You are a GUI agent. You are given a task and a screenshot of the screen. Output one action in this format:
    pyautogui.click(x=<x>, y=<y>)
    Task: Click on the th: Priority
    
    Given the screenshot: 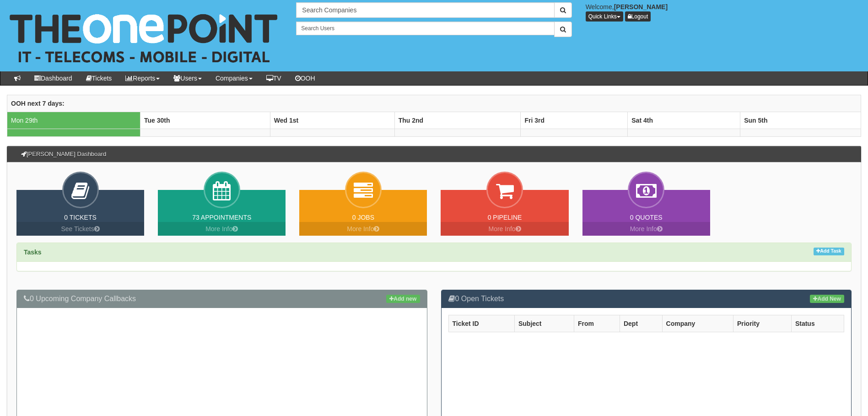 What is the action you would take?
    pyautogui.click(x=762, y=323)
    